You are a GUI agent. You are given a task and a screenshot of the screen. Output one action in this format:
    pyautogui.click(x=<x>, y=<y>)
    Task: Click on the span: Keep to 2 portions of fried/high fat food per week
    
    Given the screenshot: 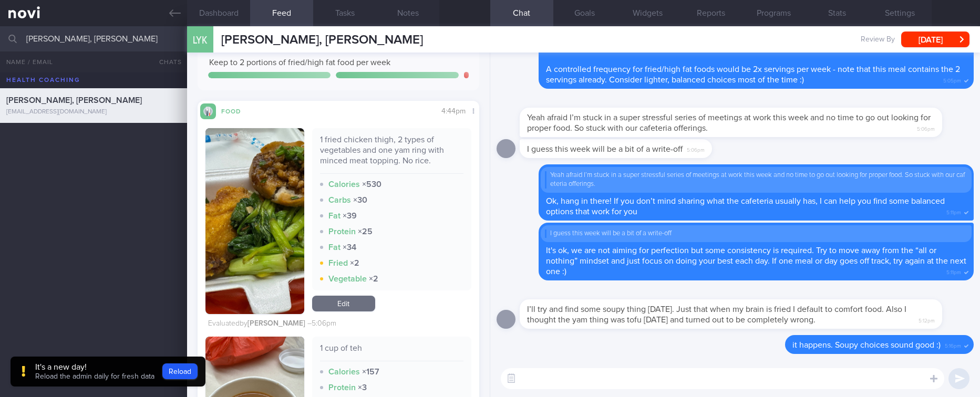 What is the action you would take?
    pyautogui.click(x=300, y=63)
    